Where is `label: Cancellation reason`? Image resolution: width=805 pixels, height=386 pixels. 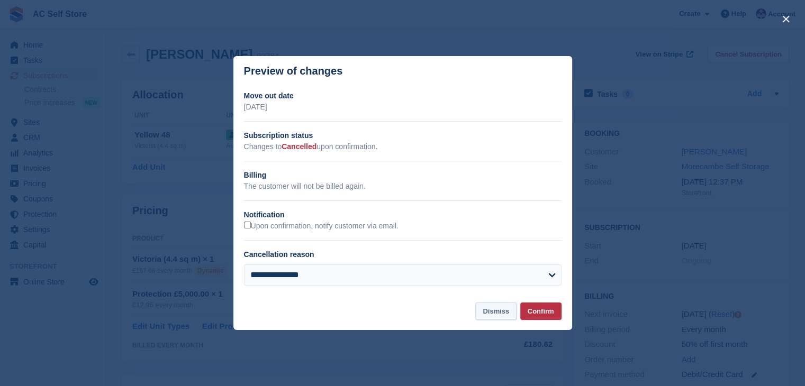
label: Cancellation reason is located at coordinates (279, 255).